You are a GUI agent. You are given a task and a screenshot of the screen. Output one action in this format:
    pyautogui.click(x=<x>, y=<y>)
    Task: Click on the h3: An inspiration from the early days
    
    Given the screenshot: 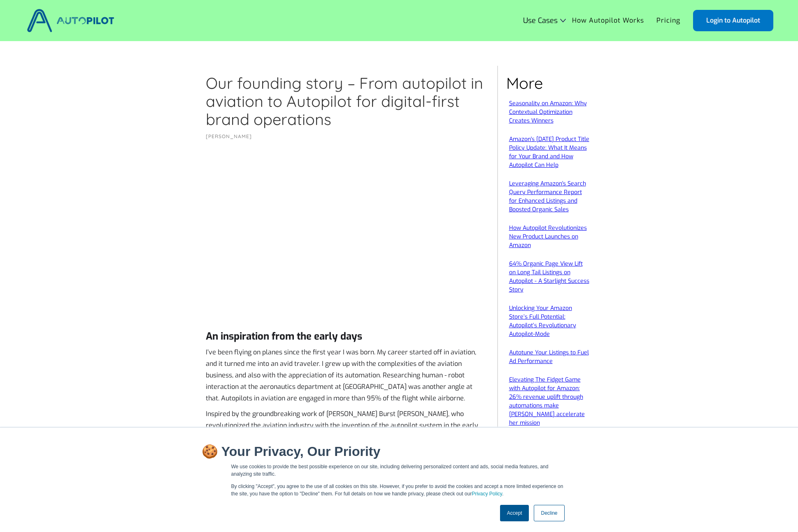 What is the action you would take?
    pyautogui.click(x=329, y=337)
    